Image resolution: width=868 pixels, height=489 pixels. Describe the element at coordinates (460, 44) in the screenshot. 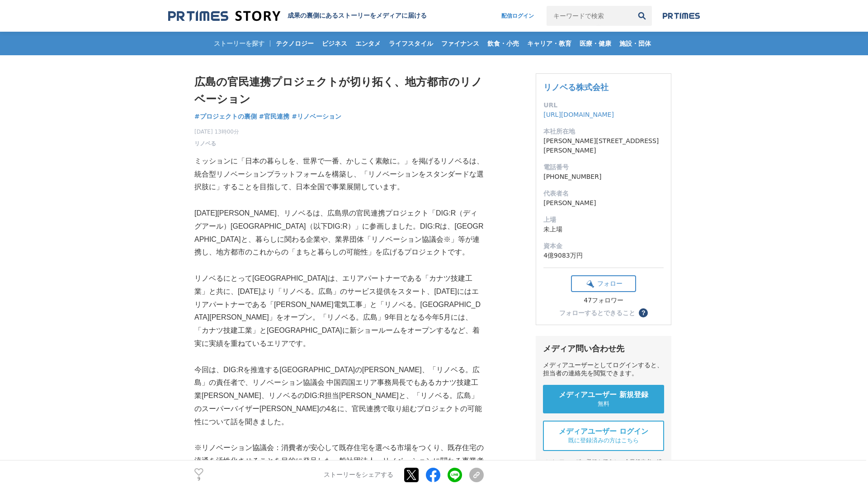

I see `span: ファイナンス` at that location.